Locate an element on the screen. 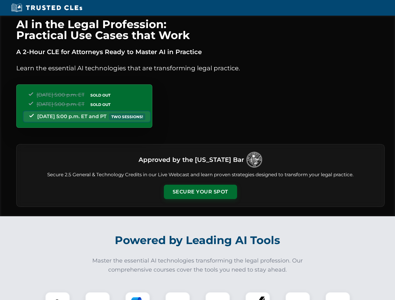 The width and height of the screenshot is (395, 300). h2: Powered by Leading AI Tools is located at coordinates (198, 240).